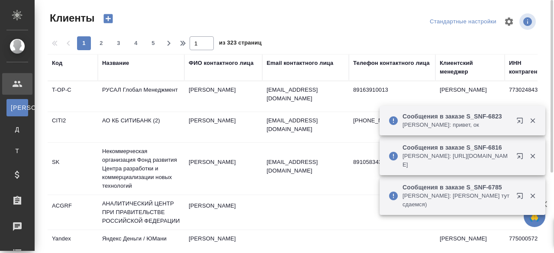  Describe the element at coordinates (141, 97) in the screenshot. I see `td: РУСАЛ Глобал Менеджмент` at that location.